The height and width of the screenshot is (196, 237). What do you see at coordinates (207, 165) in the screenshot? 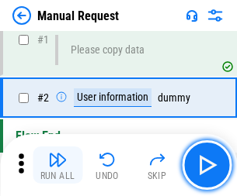
I see `img: Main button` at bounding box center [207, 165].